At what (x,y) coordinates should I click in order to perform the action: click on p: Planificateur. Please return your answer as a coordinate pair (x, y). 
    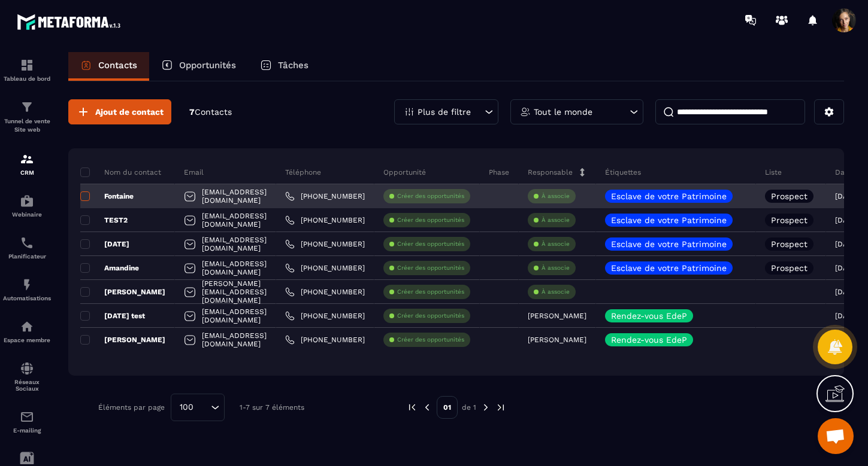
    Looking at the image, I should click on (27, 256).